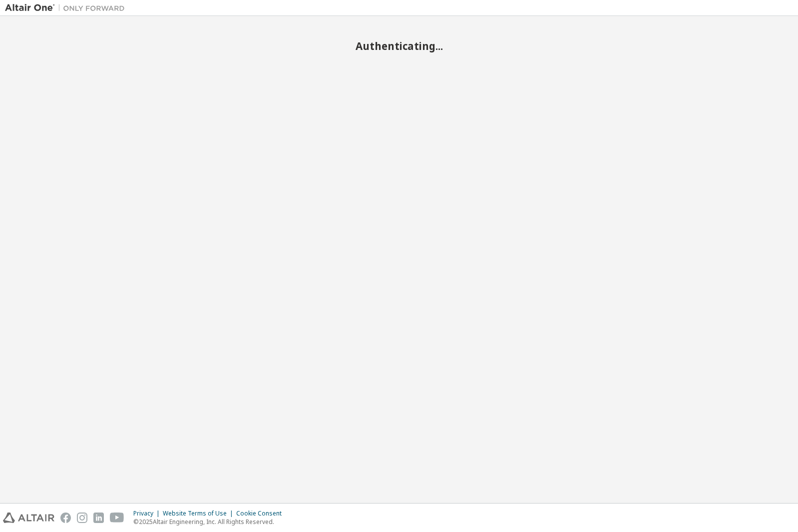 This screenshot has height=532, width=798. What do you see at coordinates (399, 46) in the screenshot?
I see `h2: Authenticating...` at bounding box center [399, 46].